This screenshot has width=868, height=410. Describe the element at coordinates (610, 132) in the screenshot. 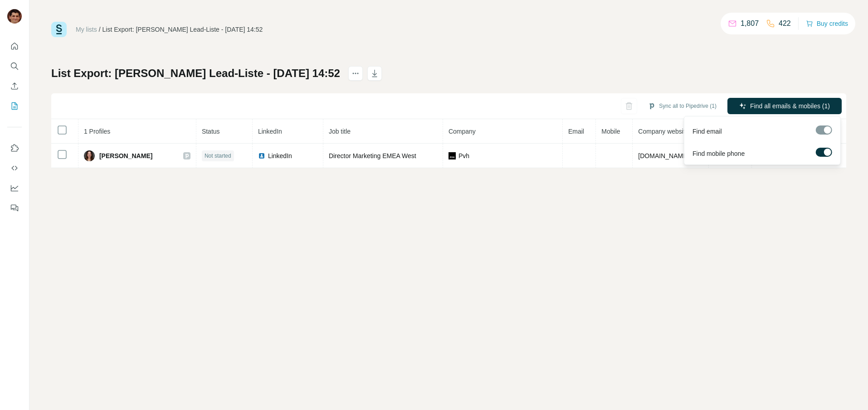

I see `span: Mobile` at that location.